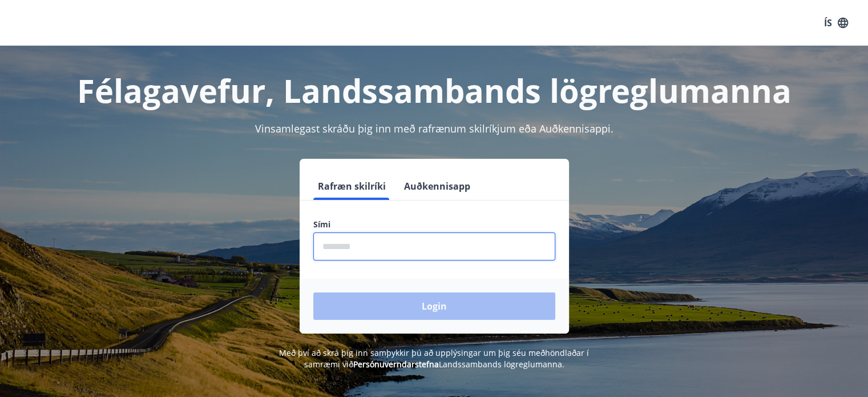 The width and height of the screenshot is (868, 397). I want to click on button: ÍS, so click(836, 23).